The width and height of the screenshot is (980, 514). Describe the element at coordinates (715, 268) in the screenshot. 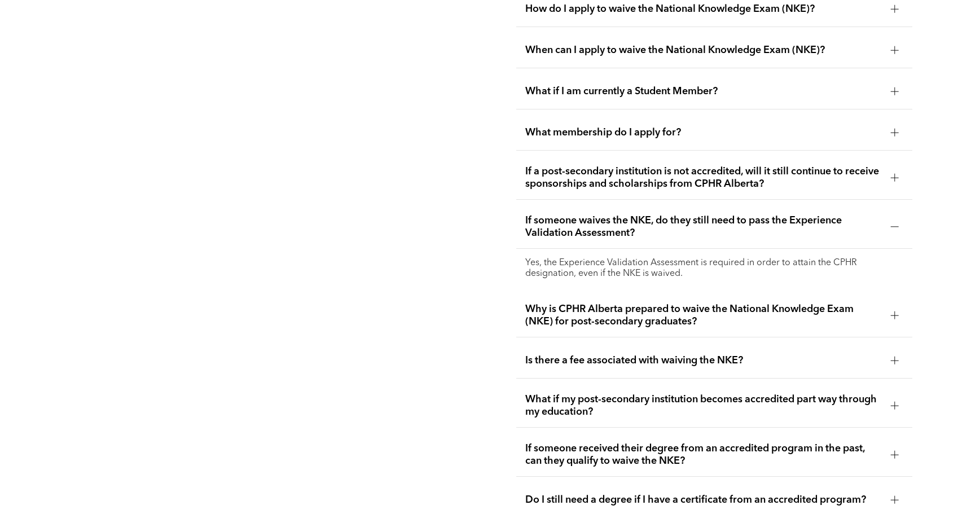

I see `p: Yes, the Experience Validation Assessment is required in order to attain the CPHR designation, ev...` at that location.